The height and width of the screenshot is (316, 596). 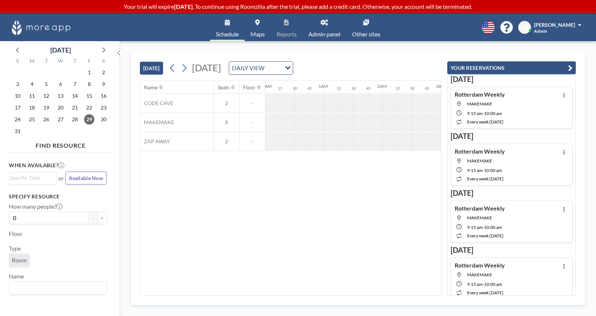 What do you see at coordinates (103, 119) in the screenshot?
I see `span: Saturday, August 30, 2025` at bounding box center [103, 119].